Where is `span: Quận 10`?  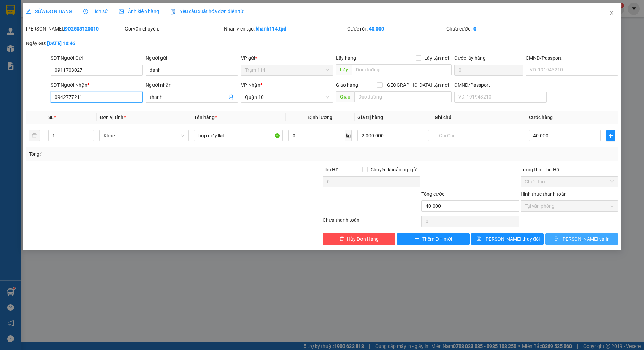
span: Quận 10 is located at coordinates (287, 97).